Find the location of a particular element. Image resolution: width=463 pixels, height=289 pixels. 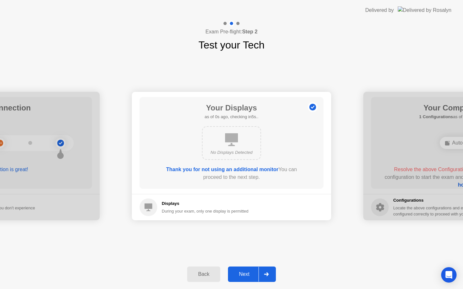

div: Next is located at coordinates (244, 274).